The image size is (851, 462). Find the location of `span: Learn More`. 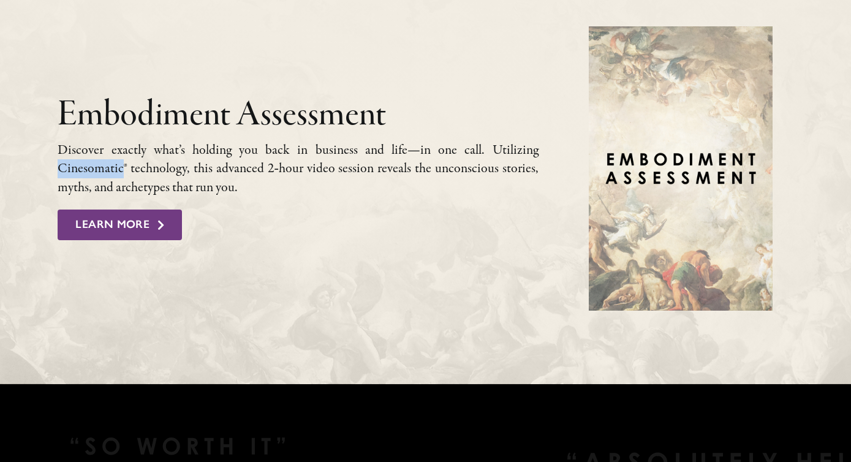

span: Learn More is located at coordinates (112, 225).